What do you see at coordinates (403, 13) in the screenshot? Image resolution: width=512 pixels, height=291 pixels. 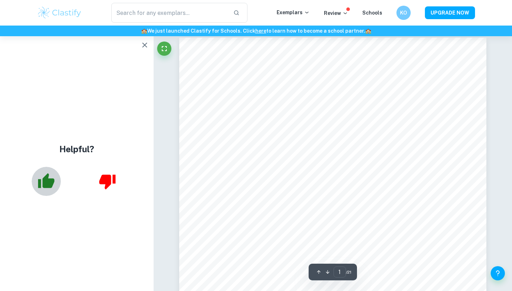 I see `button: KO` at bounding box center [403, 13].